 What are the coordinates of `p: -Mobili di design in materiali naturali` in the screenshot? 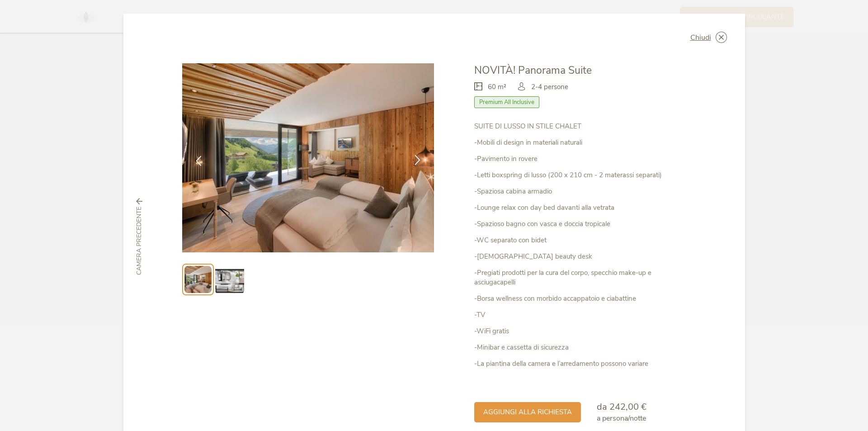 It's located at (580, 142).